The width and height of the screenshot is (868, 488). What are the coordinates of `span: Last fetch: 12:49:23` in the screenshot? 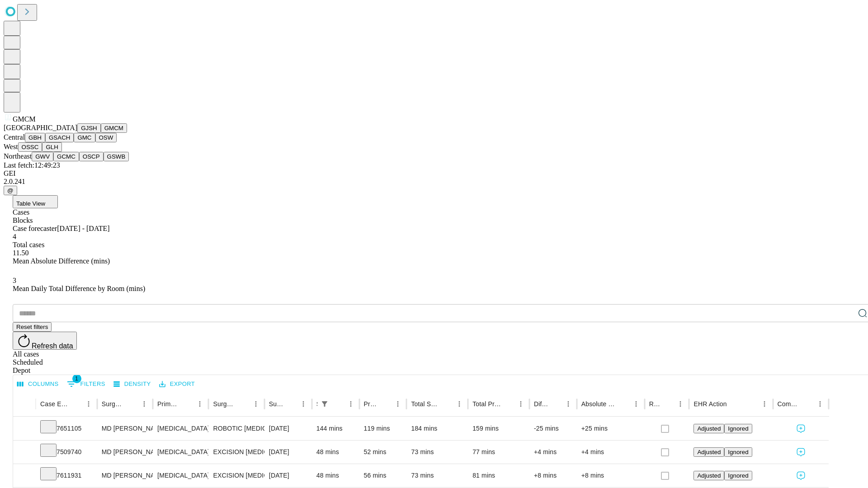 It's located at (32, 165).